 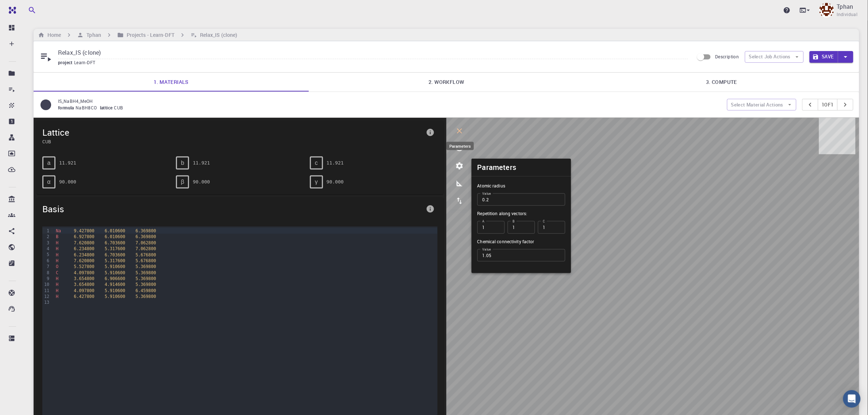 I want to click on div: 2, so click(x=46, y=237).